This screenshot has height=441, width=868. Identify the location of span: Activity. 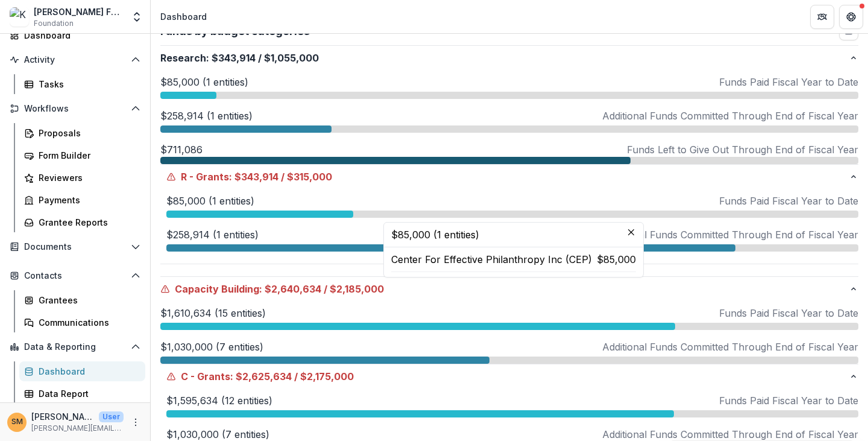
(75, 59).